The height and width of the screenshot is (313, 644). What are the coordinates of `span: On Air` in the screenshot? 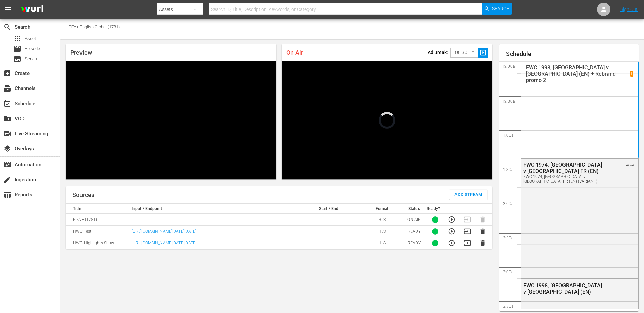 It's located at (295, 52).